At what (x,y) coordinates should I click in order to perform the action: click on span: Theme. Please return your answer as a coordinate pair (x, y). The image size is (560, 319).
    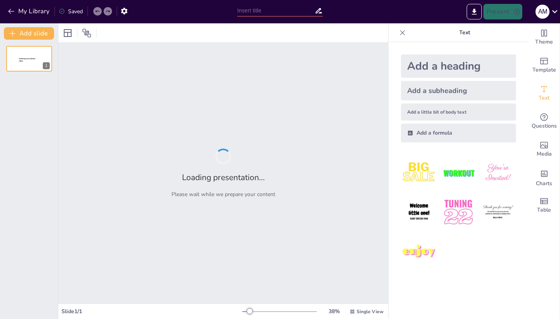
    Looking at the image, I should click on (544, 42).